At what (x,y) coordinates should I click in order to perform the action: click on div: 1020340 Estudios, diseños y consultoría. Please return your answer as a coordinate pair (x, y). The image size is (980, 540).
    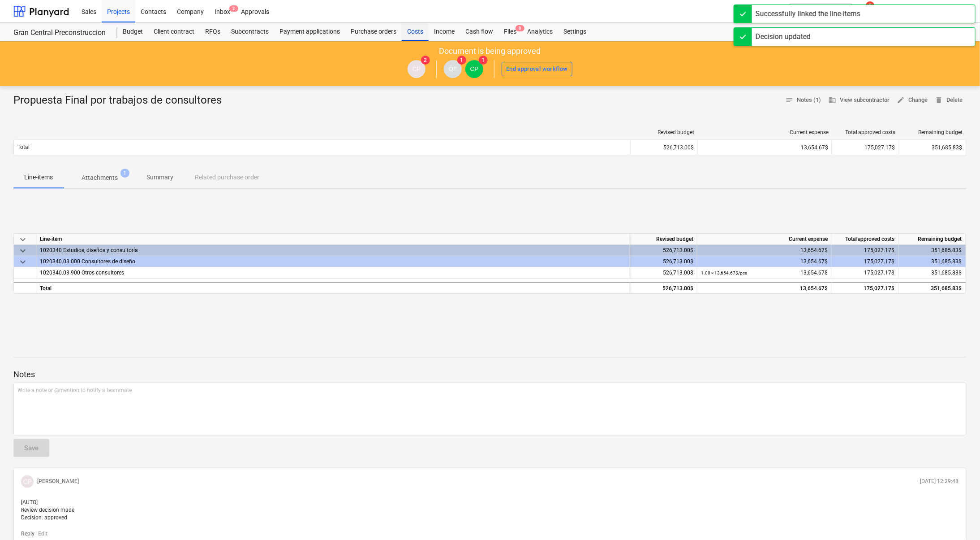
    Looking at the image, I should click on (333, 250).